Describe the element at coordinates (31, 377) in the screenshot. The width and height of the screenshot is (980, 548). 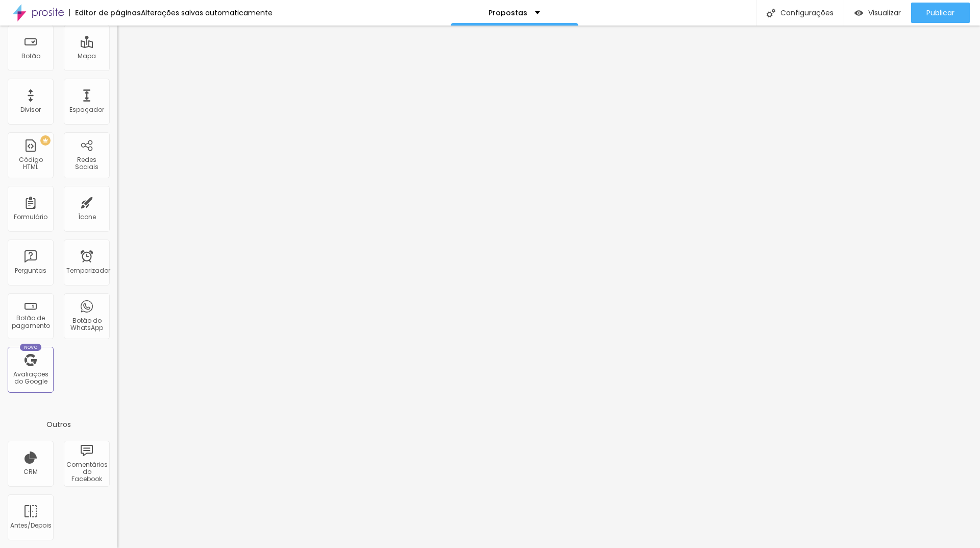
I see `font: Avaliações do Google` at that location.